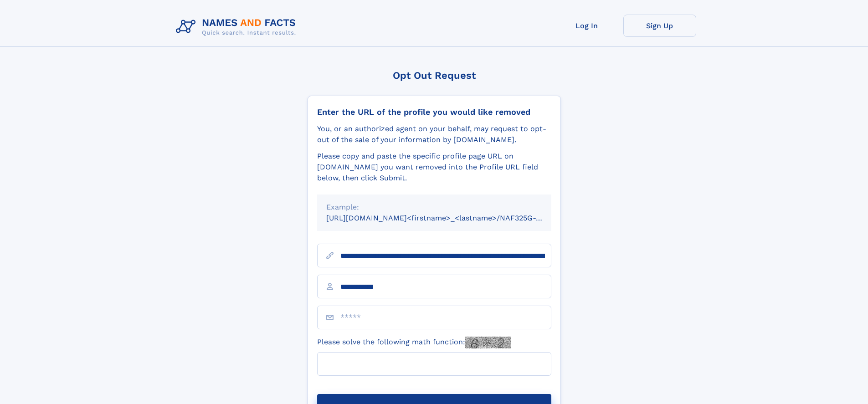 Image resolution: width=868 pixels, height=404 pixels. Describe the element at coordinates (660, 26) in the screenshot. I see `a: Sign Up` at that location.